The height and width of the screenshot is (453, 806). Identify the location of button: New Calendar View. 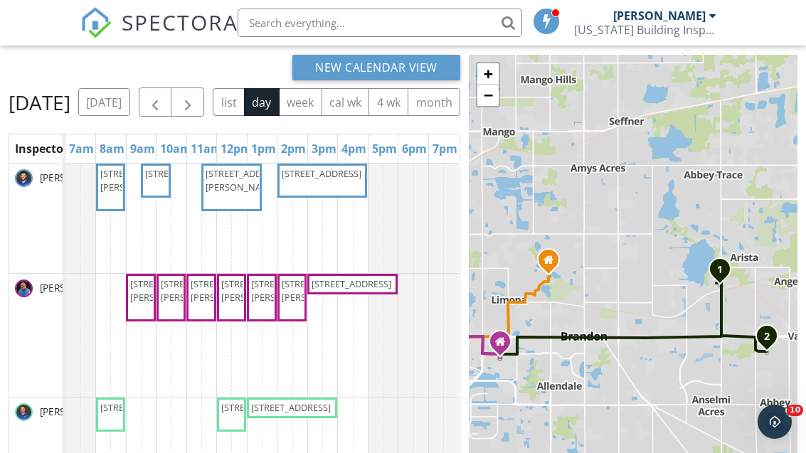
(376, 68).